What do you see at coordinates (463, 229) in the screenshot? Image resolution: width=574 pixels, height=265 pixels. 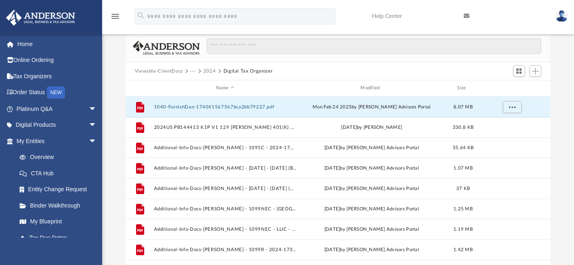 I see `span: 1.19 MB` at bounding box center [463, 229].